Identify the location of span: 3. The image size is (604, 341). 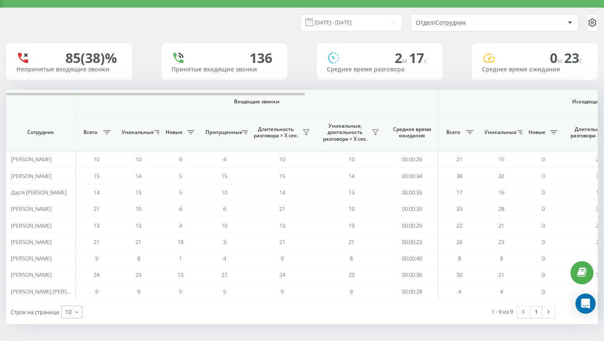
(225, 242).